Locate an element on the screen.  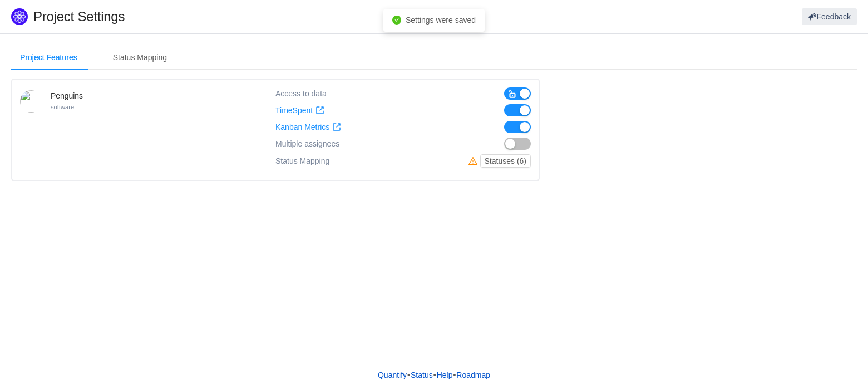
a: Roadmap is located at coordinates (473, 375).